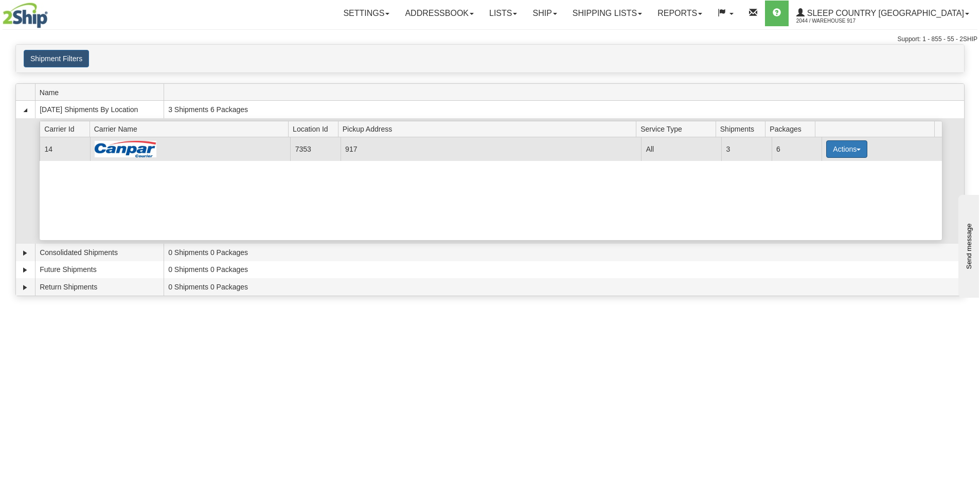 The height and width of the screenshot is (490, 980). What do you see at coordinates (746, 149) in the screenshot?
I see `td: 3` at bounding box center [746, 149].